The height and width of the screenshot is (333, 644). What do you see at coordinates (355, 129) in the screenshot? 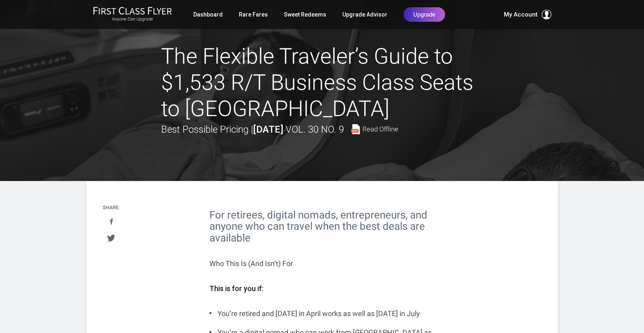
I see `img: pdf-file.svg` at bounding box center [355, 129].